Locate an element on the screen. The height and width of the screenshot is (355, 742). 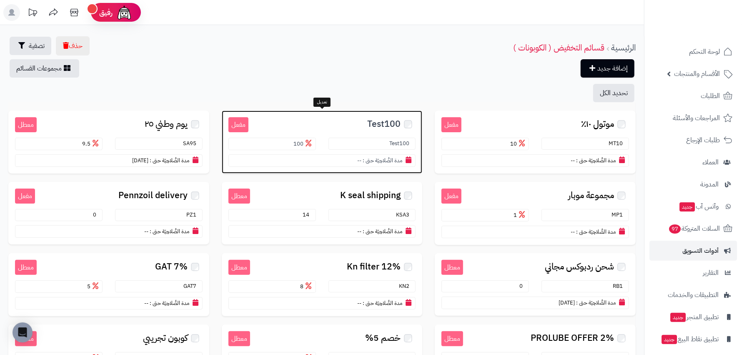
span: الطلبات is located at coordinates (710, 96).